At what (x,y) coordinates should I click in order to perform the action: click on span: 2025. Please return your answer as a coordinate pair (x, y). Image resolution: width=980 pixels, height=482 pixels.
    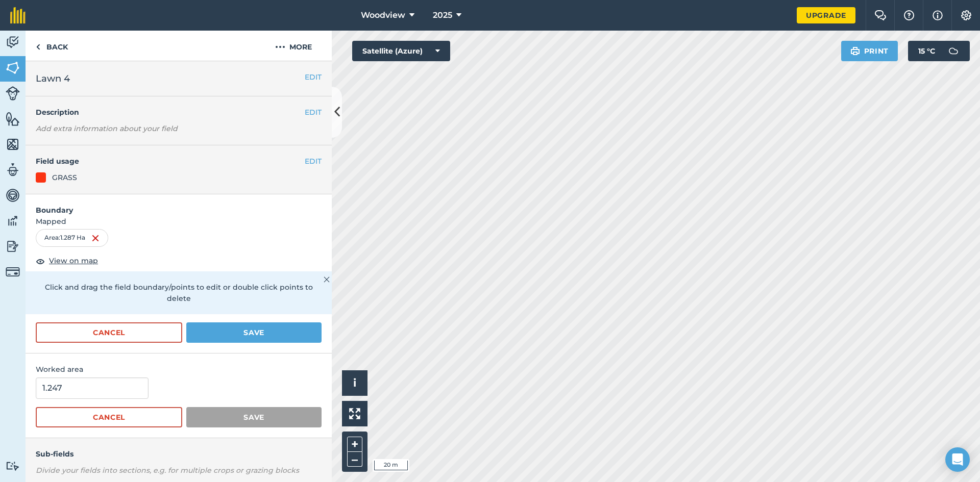
    Looking at the image, I should click on (442, 15).